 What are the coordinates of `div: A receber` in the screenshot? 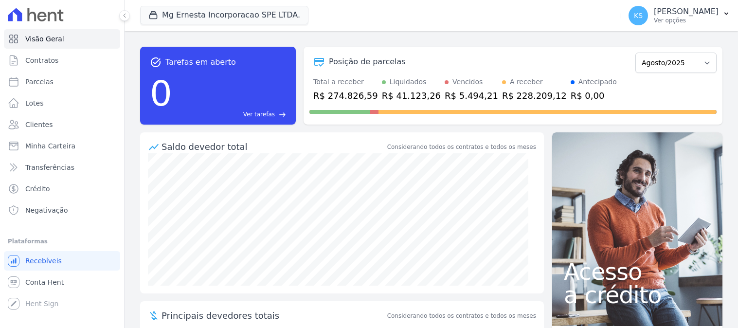 It's located at (527, 82).